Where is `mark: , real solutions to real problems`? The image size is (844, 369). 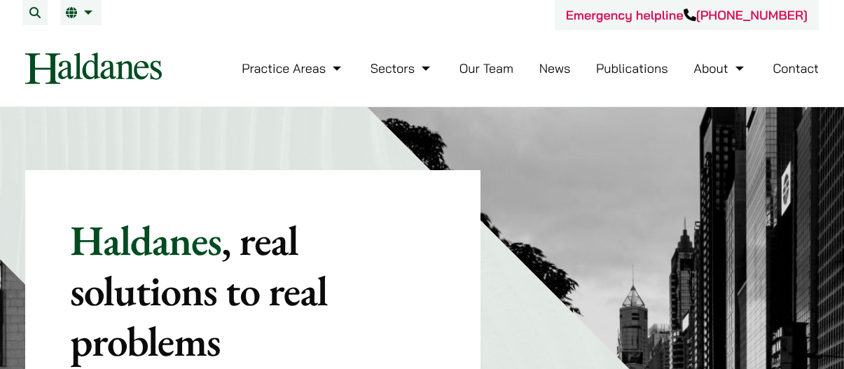
mark: , real solutions to real problems is located at coordinates (198, 291).